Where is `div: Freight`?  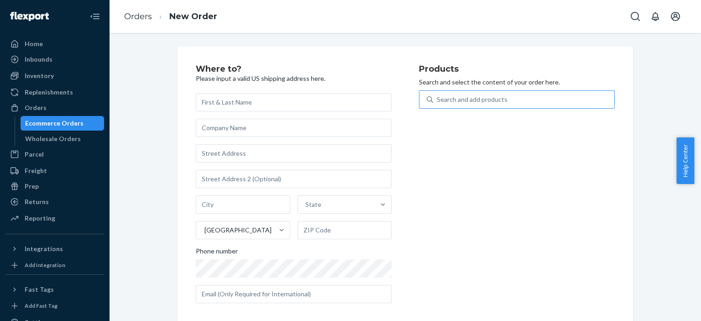
div: Freight is located at coordinates (36, 171).